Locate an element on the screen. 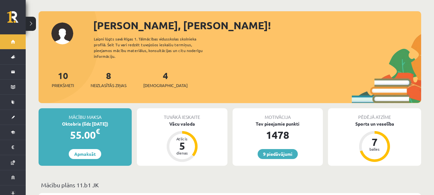  div: Vācu valoda is located at coordinates (182, 124).